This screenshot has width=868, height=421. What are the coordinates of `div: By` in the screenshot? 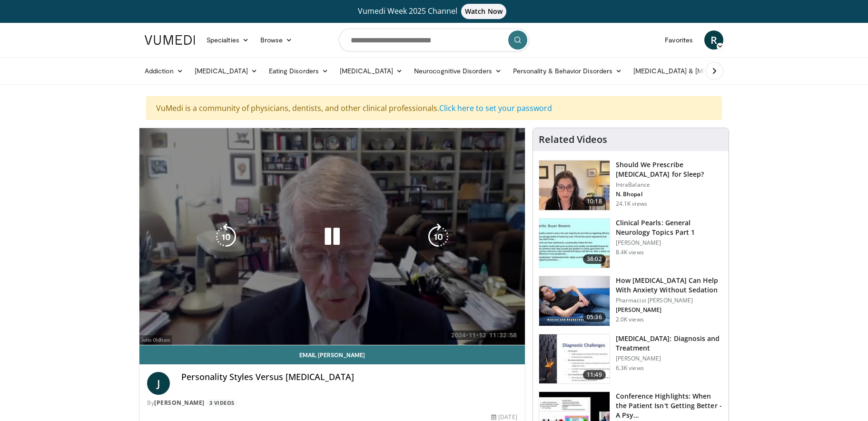 It's located at (332, 402).